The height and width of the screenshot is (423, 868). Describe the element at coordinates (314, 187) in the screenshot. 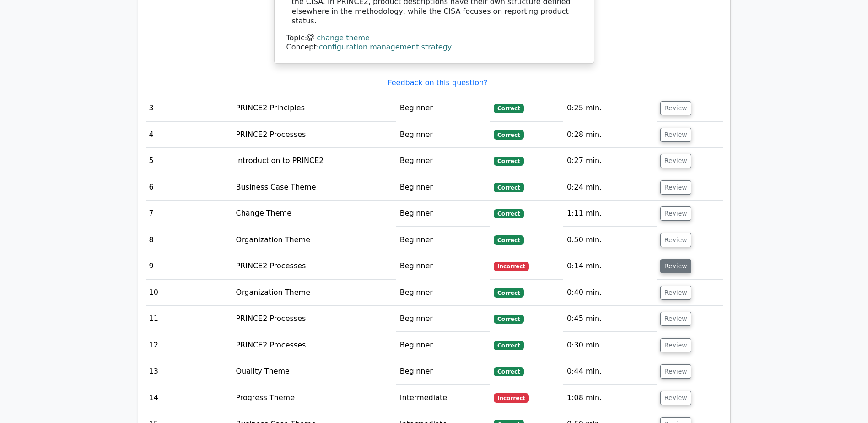

I see `td: Business Case Theme` at that location.